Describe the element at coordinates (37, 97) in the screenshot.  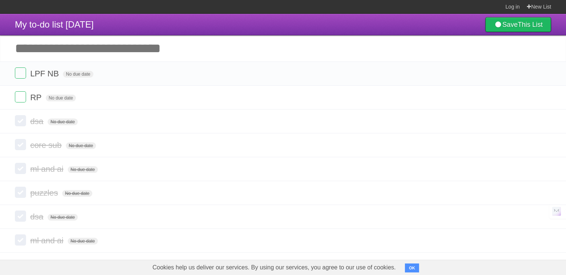
I see `span: RP` at that location.